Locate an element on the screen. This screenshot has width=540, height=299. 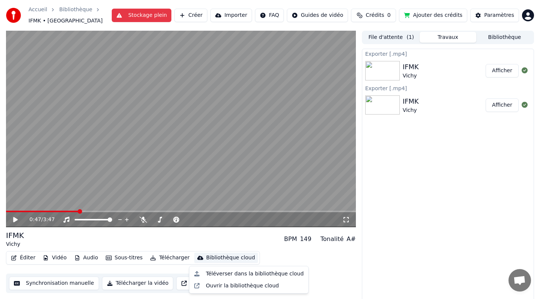
img: youka is located at coordinates (13, 15).